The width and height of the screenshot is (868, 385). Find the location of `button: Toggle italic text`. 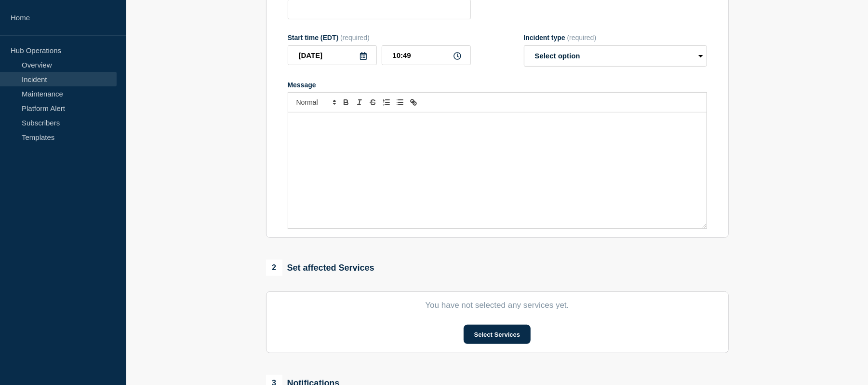

button: Toggle italic text is located at coordinates (360, 103).